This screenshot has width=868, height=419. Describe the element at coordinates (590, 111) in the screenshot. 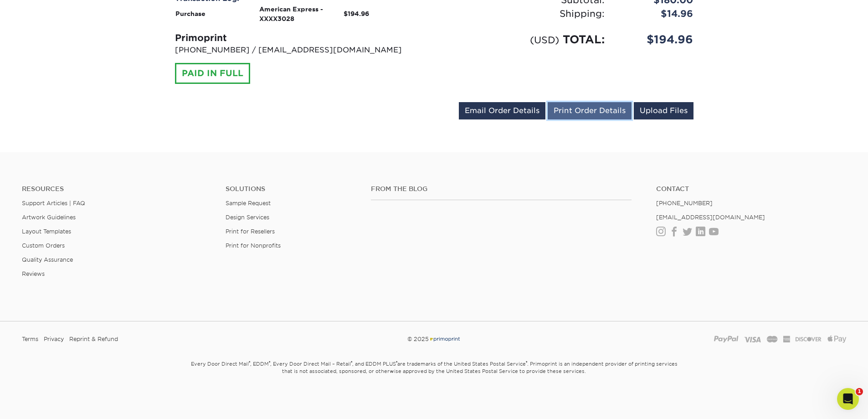

I see `a: Print Order Details` at that location.